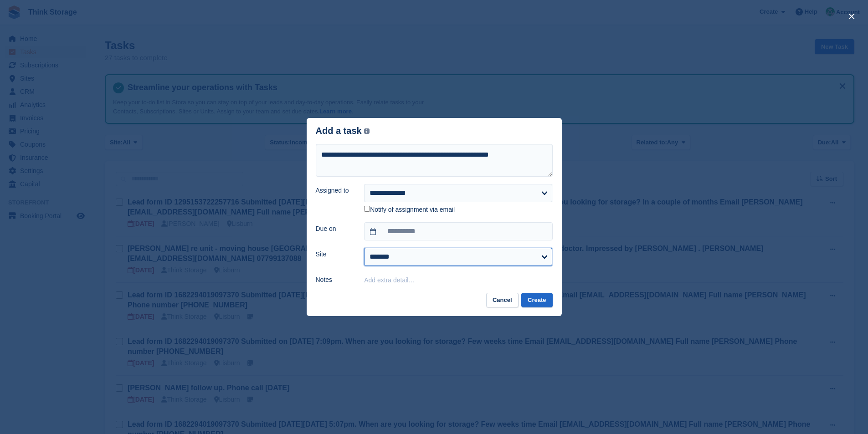  Describe the element at coordinates (409, 210) in the screenshot. I see `label: Notify of assignment via email` at that location.